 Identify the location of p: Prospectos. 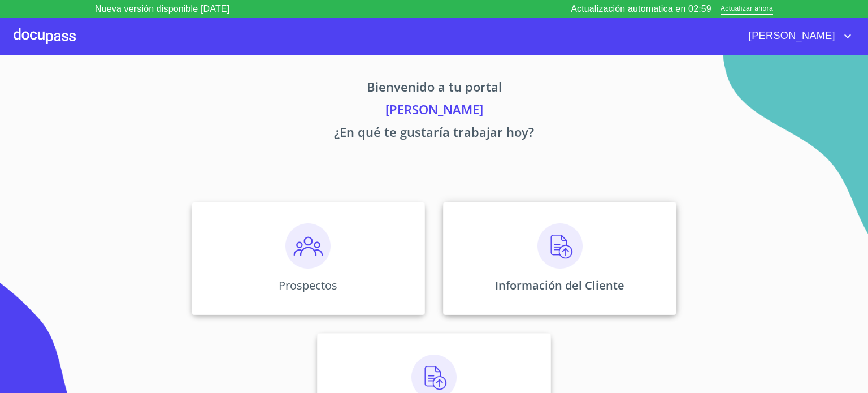
(308, 285).